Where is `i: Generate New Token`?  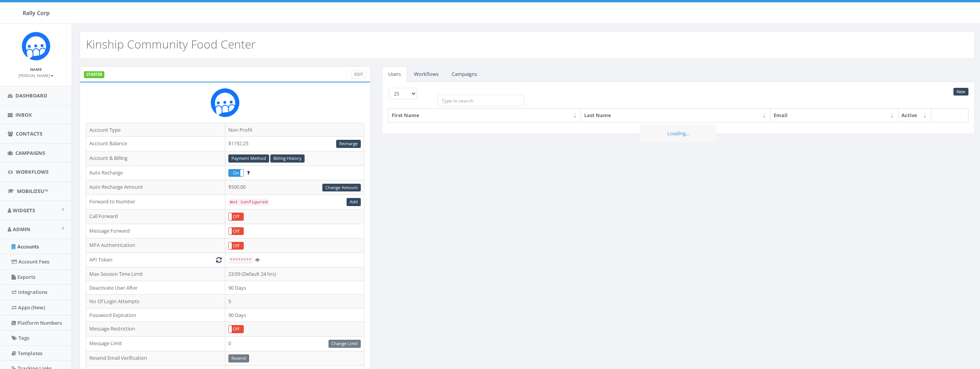
i: Generate New Token is located at coordinates (219, 260).